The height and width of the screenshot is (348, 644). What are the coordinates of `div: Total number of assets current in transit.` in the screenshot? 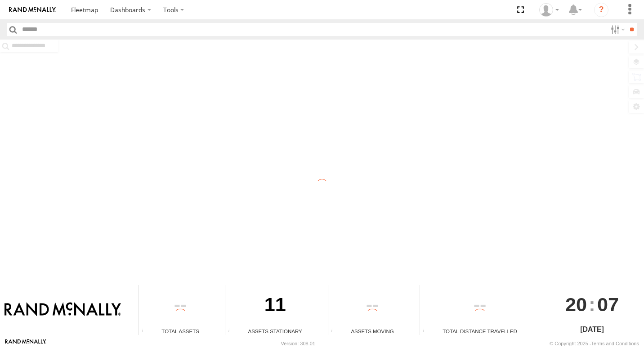 It's located at (335, 332).